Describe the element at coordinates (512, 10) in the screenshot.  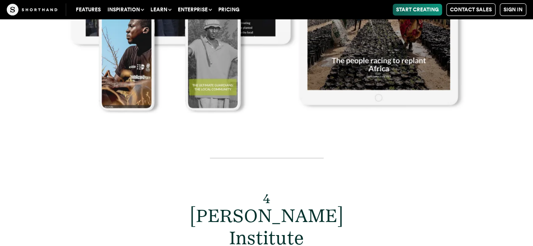
I see `a: Sign in` at that location.